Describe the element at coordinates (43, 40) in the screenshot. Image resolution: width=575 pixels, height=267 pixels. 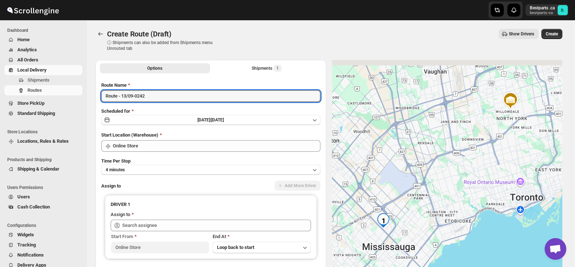
I see `button: Home` at that location.